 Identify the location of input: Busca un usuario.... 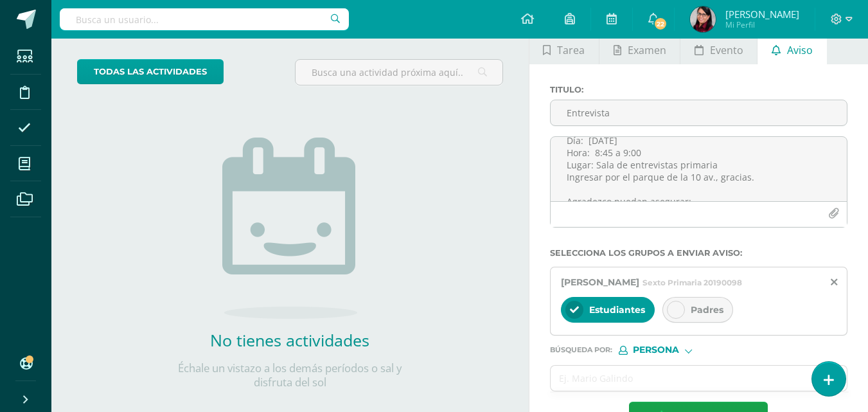
(205, 19).